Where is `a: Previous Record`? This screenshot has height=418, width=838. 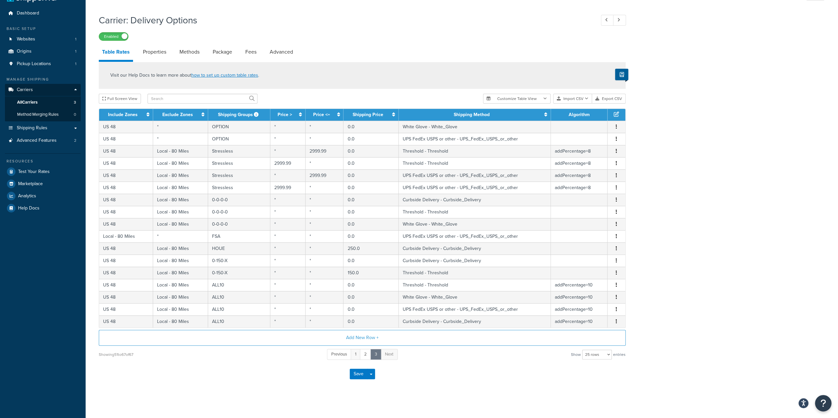
a: Previous Record is located at coordinates (607, 20).